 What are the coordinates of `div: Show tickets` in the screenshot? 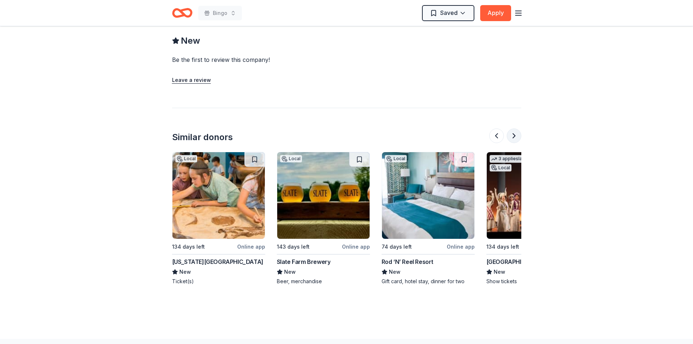 It's located at (533, 281).